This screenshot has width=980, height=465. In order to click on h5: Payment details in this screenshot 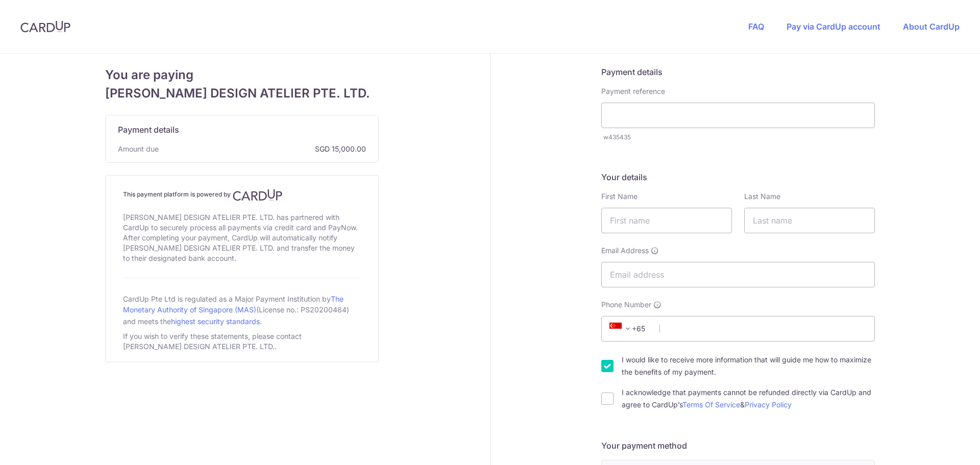, I will do `click(738, 72)`.